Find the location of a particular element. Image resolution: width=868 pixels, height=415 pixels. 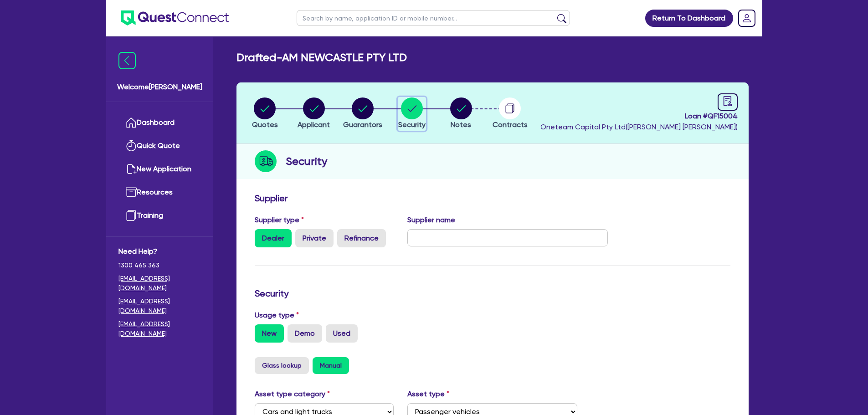

label: Usage type is located at coordinates (277, 315).